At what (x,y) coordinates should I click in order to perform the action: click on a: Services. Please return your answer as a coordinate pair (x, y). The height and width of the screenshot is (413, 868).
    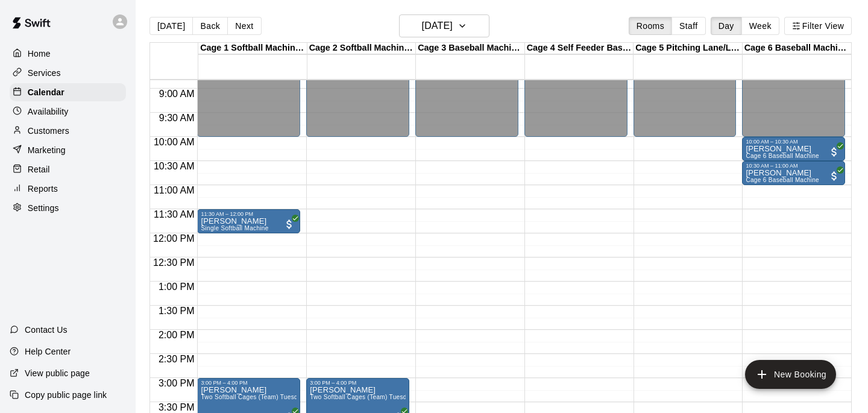
    Looking at the image, I should click on (67, 73).